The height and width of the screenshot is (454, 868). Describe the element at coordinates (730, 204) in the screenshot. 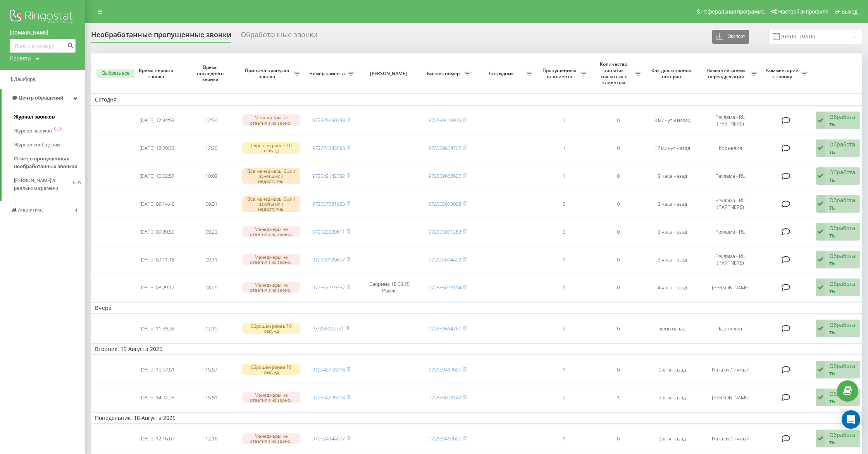

I see `td: Реклама - RU (PARTNERS)` at that location.